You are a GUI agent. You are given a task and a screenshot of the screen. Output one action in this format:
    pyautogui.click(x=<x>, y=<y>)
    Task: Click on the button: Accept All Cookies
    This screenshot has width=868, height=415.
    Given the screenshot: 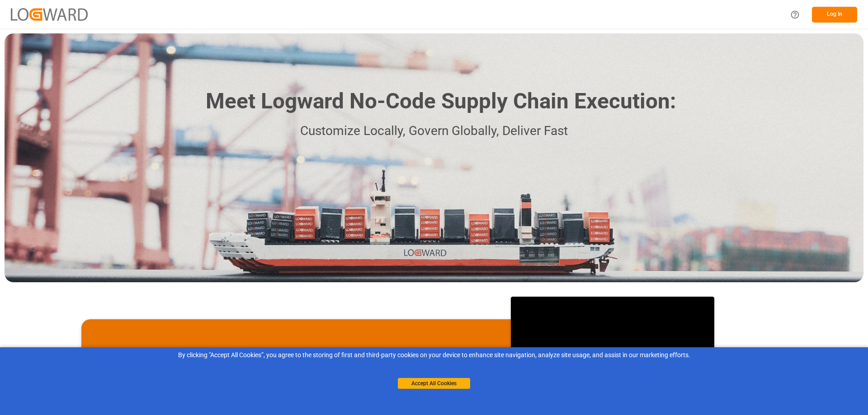 What is the action you would take?
    pyautogui.click(x=434, y=384)
    